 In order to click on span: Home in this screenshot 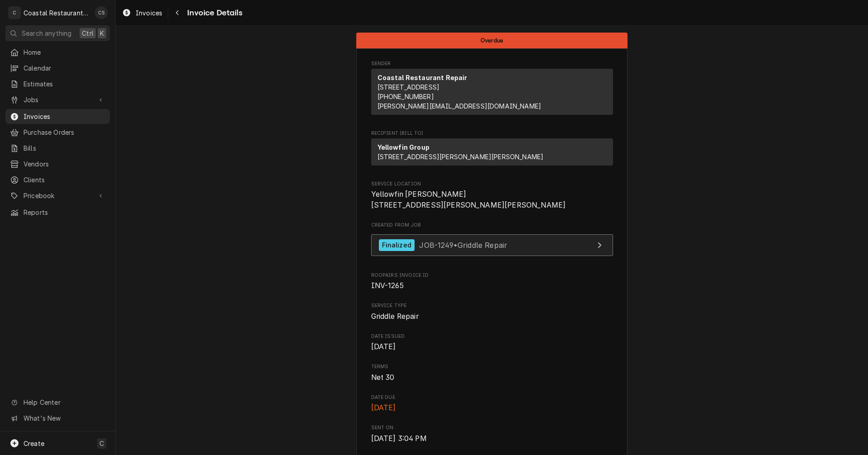, I will do `click(64, 52)`.